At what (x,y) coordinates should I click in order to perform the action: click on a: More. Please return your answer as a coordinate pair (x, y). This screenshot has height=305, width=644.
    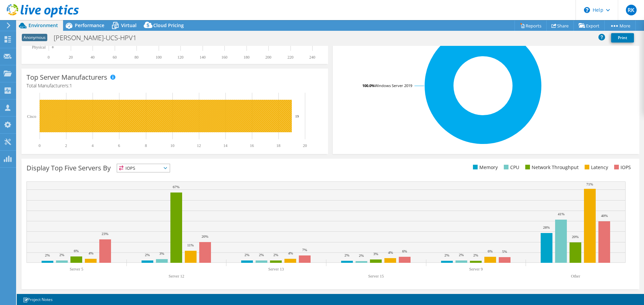
    Looking at the image, I should click on (620, 25).